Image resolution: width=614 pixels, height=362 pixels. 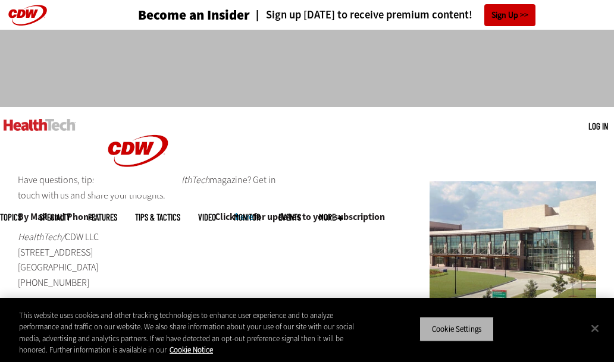 What do you see at coordinates (290, 217) in the screenshot?
I see `a: Events` at bounding box center [290, 217].